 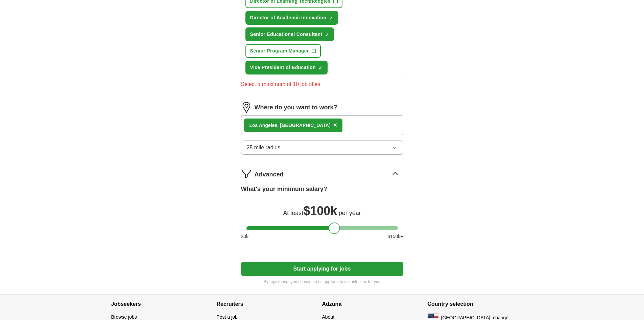 I want to click on a: Post a job, so click(x=227, y=317).